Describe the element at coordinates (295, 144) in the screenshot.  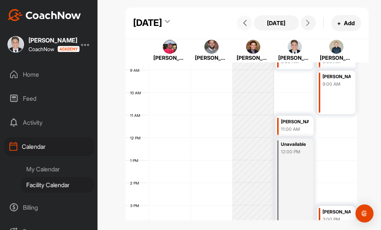
I see `div: Unavailable` at that location.